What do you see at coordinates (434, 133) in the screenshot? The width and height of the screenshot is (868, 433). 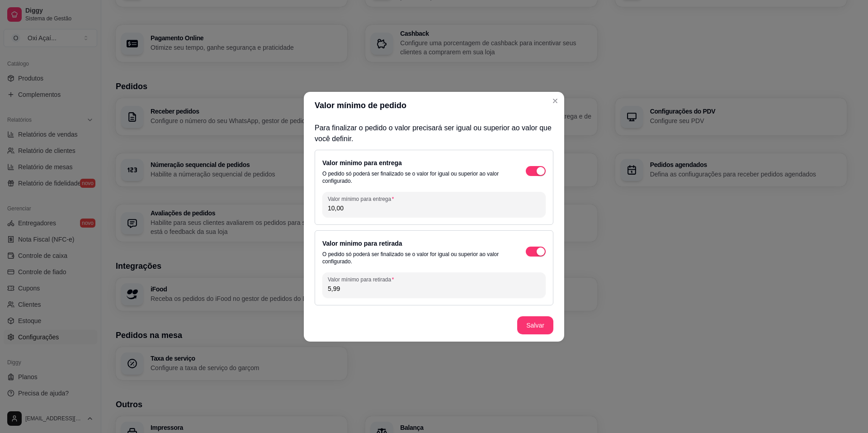 I see `p: Para finalizar o pedido o valor precisará ser igual ou superior ao valor que você definir.` at bounding box center [434, 133].